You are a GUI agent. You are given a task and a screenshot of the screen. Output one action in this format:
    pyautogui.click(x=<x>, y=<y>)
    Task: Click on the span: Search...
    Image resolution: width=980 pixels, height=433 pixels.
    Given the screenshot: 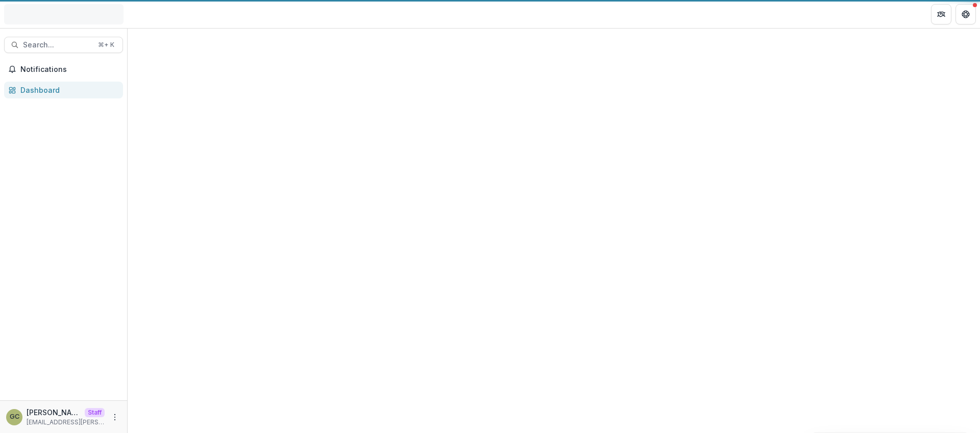 What is the action you would take?
    pyautogui.click(x=57, y=45)
    